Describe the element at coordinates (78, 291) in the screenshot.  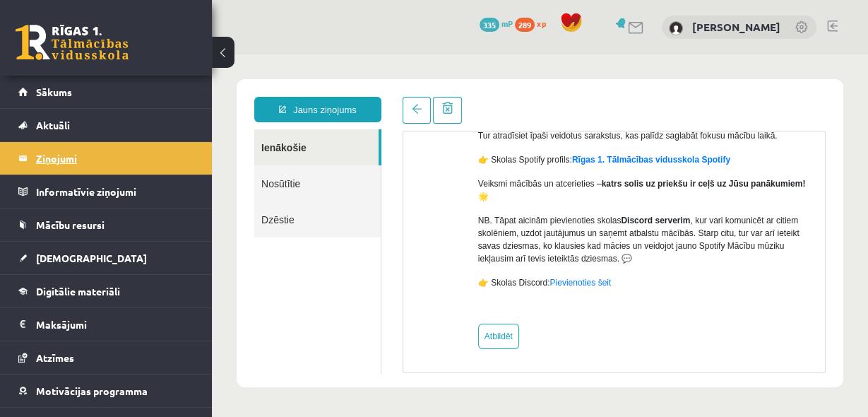
I see `span: Digitālie materiāli` at that location.